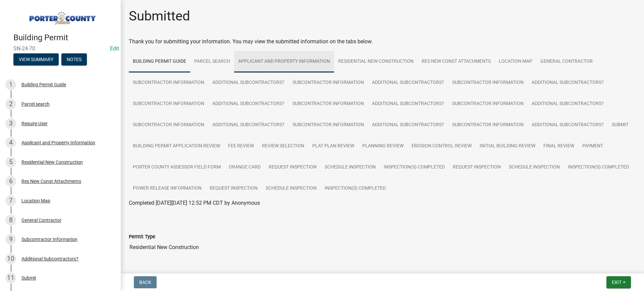 The width and height of the screenshot is (644, 291). What do you see at coordinates (383, 146) in the screenshot?
I see `a: Planning Review` at bounding box center [383, 146].